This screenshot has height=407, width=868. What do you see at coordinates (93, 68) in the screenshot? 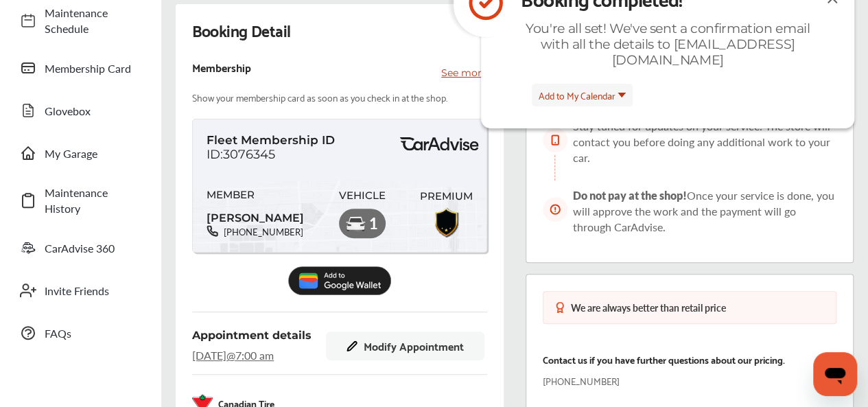
I see `span: Membership Card` at bounding box center [93, 68].